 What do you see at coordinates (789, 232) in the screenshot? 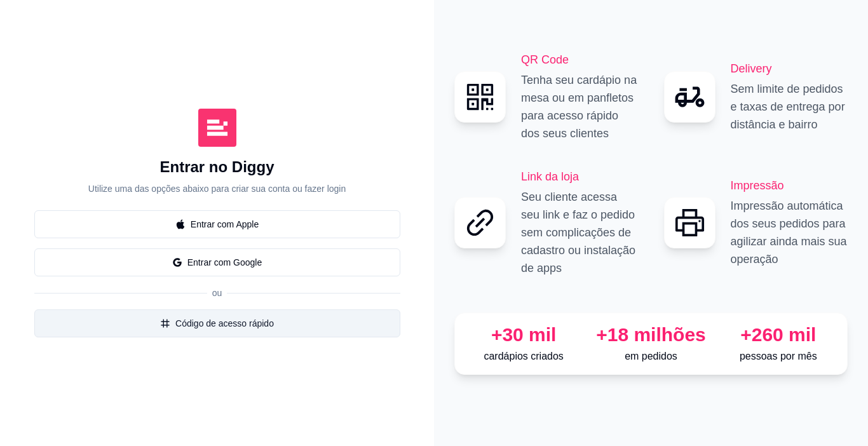
I see `p: Impressão automática dos seus pedidos para agilizar ainda mais sua operação` at bounding box center [789, 232].